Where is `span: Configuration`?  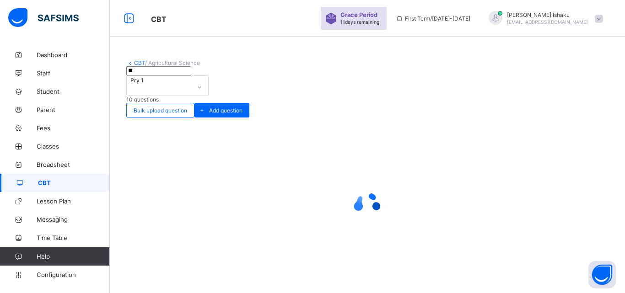 span: Configuration is located at coordinates (73, 275).